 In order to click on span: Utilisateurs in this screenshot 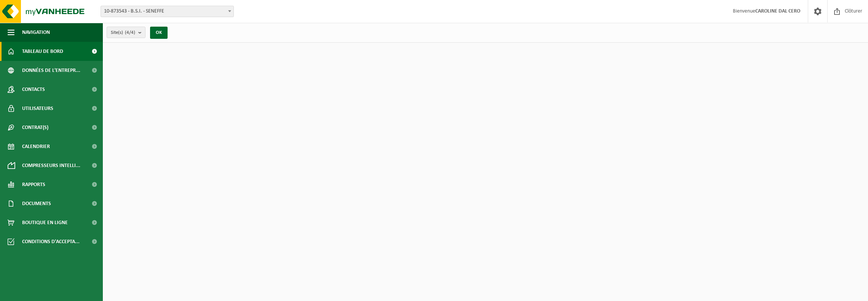, I will do `click(38, 108)`.